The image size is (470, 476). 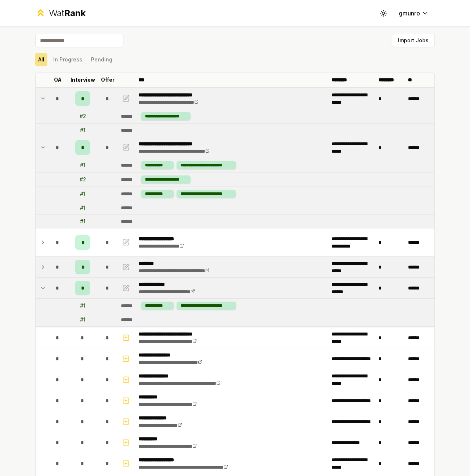 What do you see at coordinates (68, 13) in the screenshot?
I see `div: Wat` at bounding box center [68, 13].